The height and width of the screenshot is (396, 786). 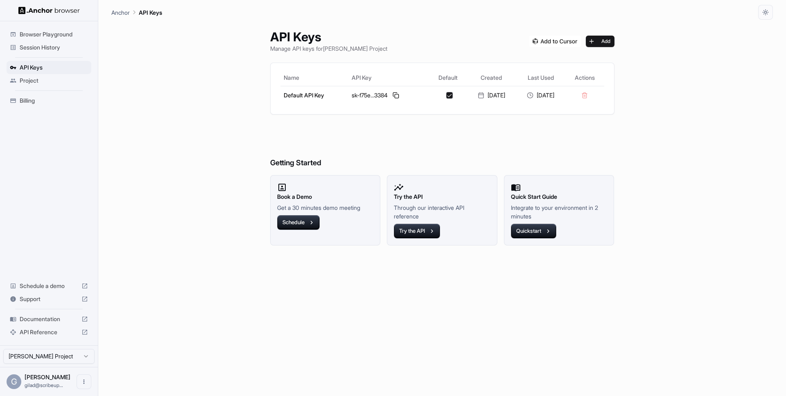 What do you see at coordinates (559, 197) in the screenshot?
I see `h2: Quick Start Guide` at bounding box center [559, 197].